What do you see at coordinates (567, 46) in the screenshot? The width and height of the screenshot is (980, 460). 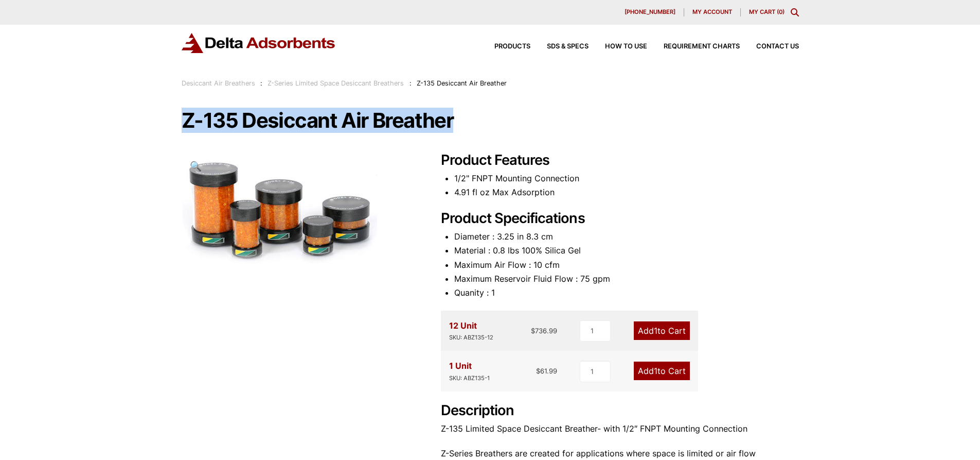 I see `span: SDS & SPECS` at bounding box center [567, 46].